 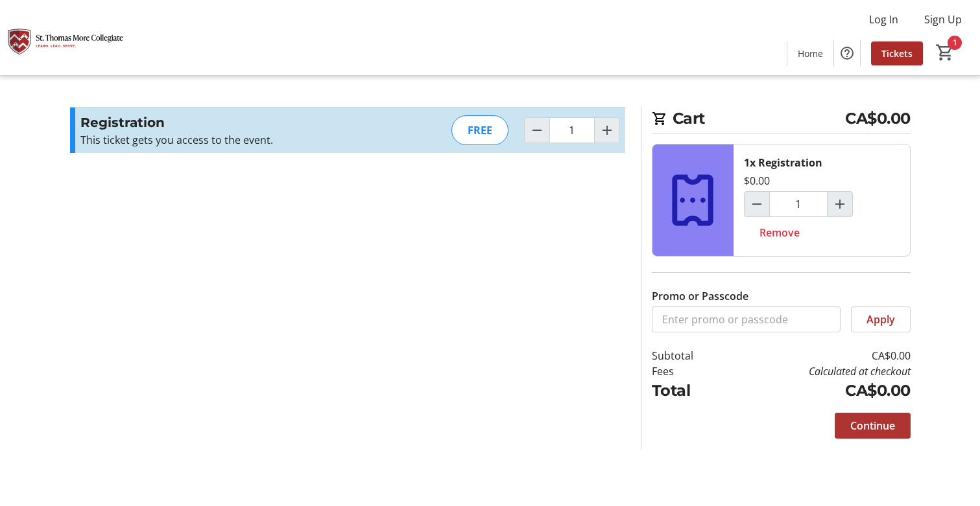 What do you see at coordinates (779, 233) in the screenshot?
I see `button: Remove` at bounding box center [779, 233].